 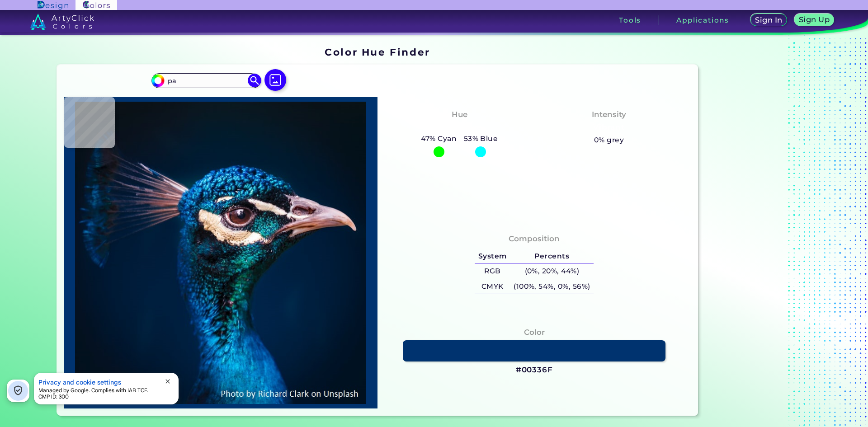 I want to click on h5: System, so click(x=492, y=256).